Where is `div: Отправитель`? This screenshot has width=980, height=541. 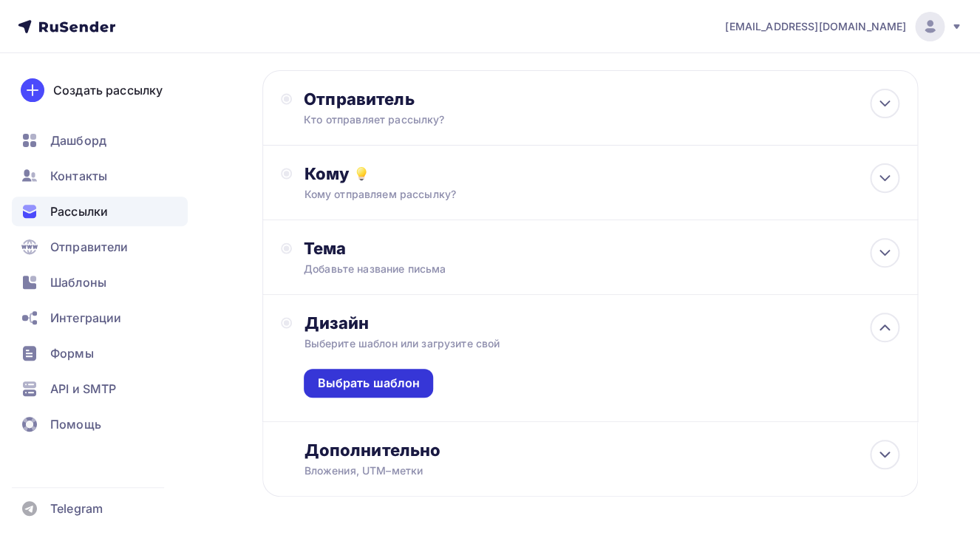
div: Отправитель is located at coordinates (463, 99).